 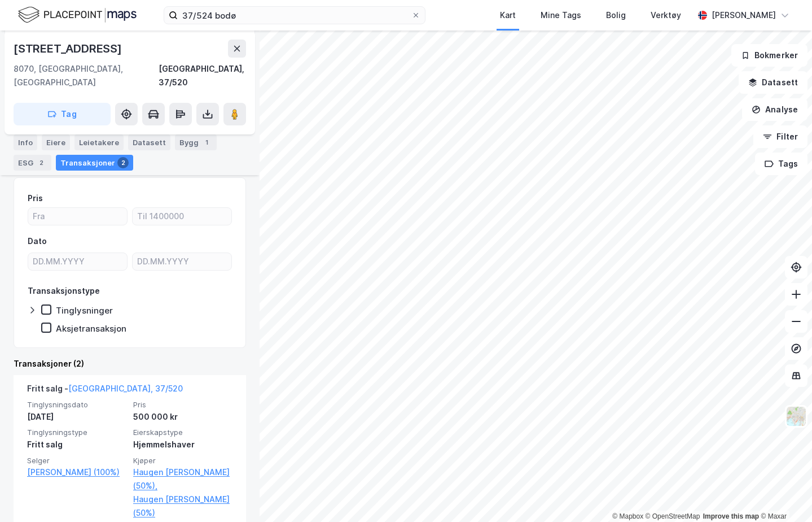 What do you see at coordinates (616, 15) in the screenshot?
I see `div: Bolig` at bounding box center [616, 15].